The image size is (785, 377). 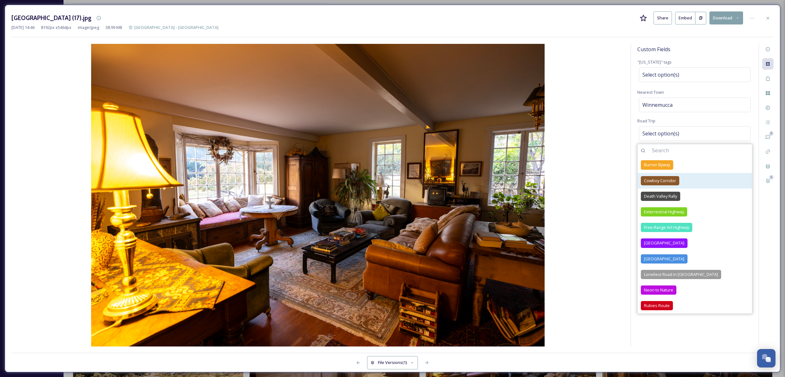 What do you see at coordinates (657, 164) in the screenshot?
I see `span: Burner Byway` at bounding box center [657, 164].